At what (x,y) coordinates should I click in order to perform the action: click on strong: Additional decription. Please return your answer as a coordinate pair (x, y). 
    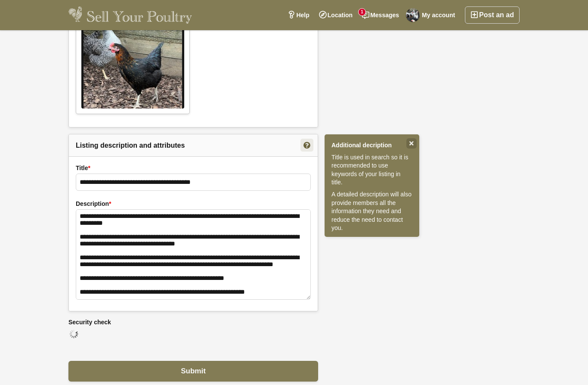
    Looking at the image, I should click on (367, 146).